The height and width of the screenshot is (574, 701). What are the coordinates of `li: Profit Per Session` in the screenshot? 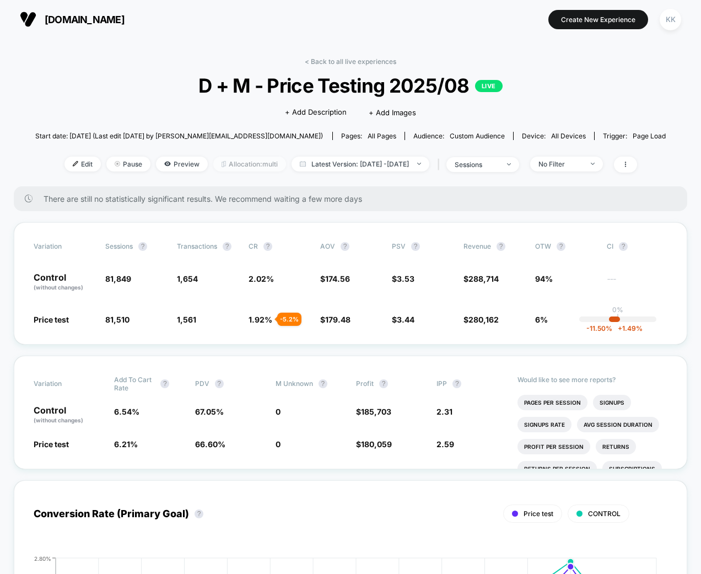 It's located at (554, 447).